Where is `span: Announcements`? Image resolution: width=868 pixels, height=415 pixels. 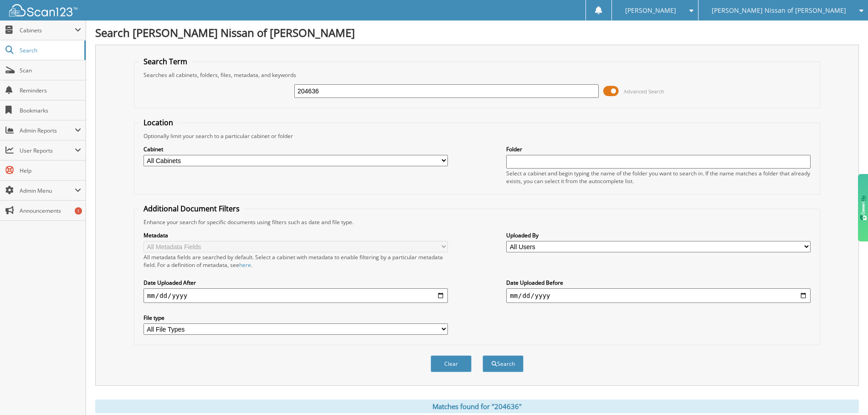
span: Announcements is located at coordinates (50, 210).